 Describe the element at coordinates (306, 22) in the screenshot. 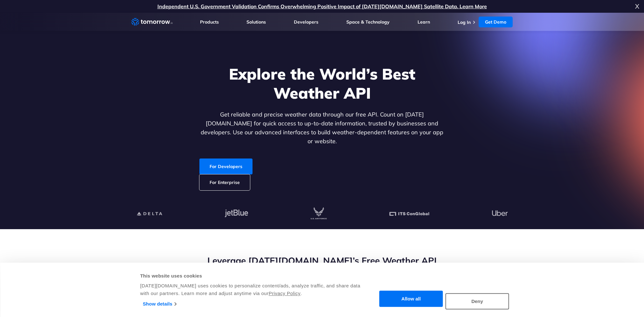

I see `a: Developers` at that location.